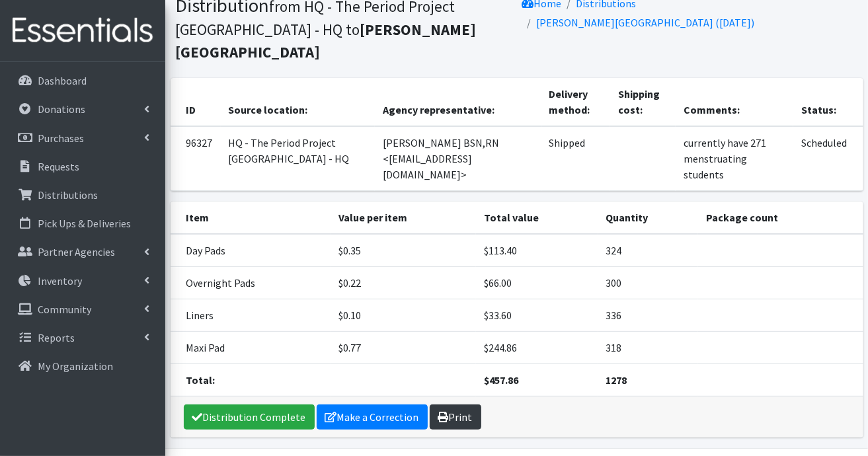  I want to click on td: $244.86, so click(537, 347).